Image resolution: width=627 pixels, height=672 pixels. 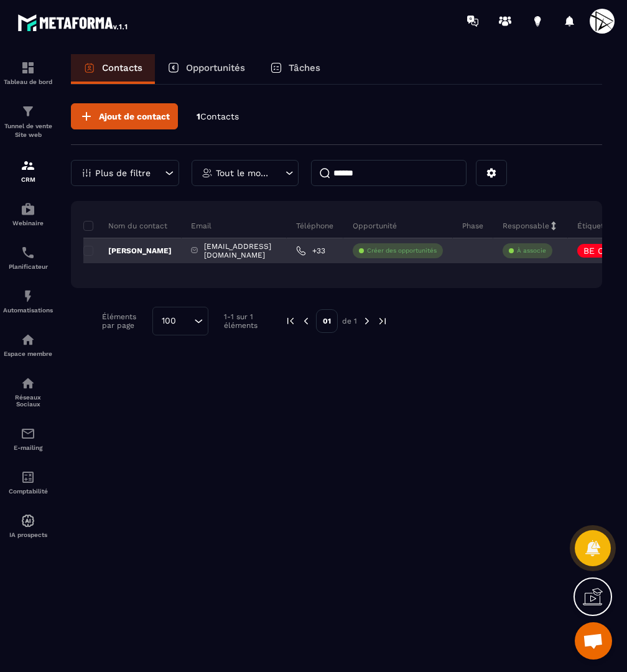 I want to click on a: formationformationTableau de bord, so click(x=28, y=73).